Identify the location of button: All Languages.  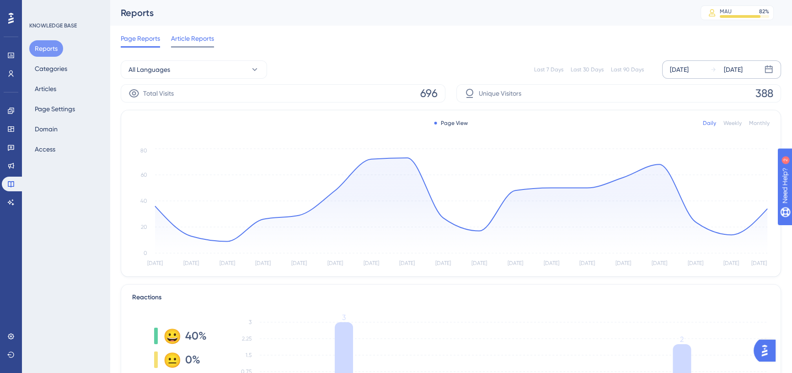
(194, 70).